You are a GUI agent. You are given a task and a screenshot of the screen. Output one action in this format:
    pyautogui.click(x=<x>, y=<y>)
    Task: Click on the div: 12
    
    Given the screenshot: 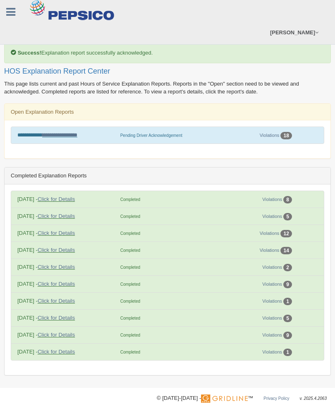 What is the action you would take?
    pyautogui.click(x=286, y=234)
    